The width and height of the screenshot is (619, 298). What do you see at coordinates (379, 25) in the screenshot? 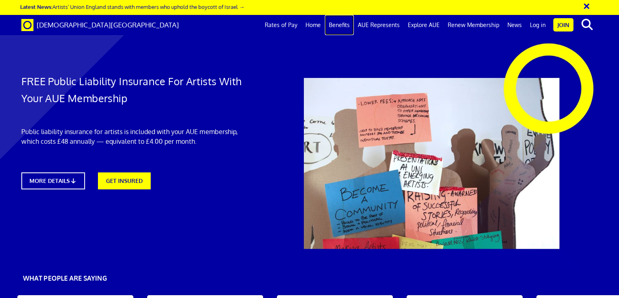
I see `a: AUE Represents` at bounding box center [379, 25].